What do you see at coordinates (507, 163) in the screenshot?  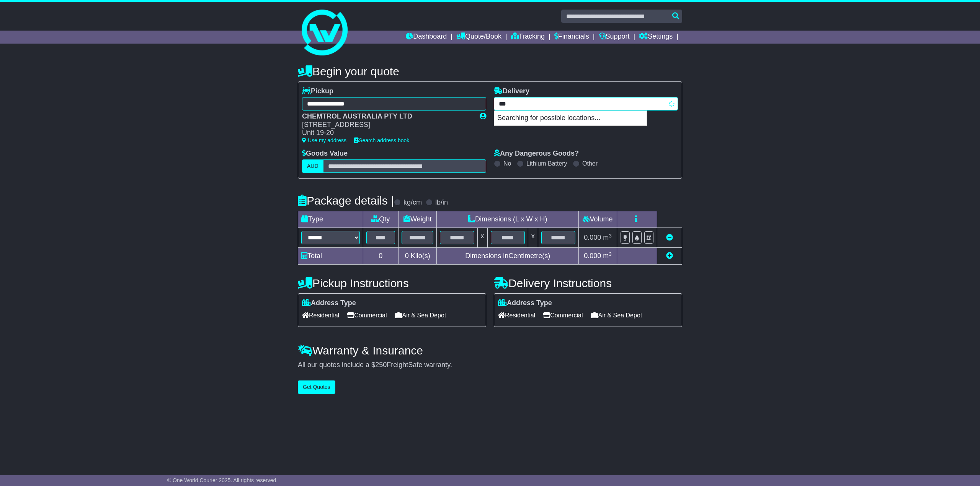 I see `label: No` at bounding box center [507, 163].